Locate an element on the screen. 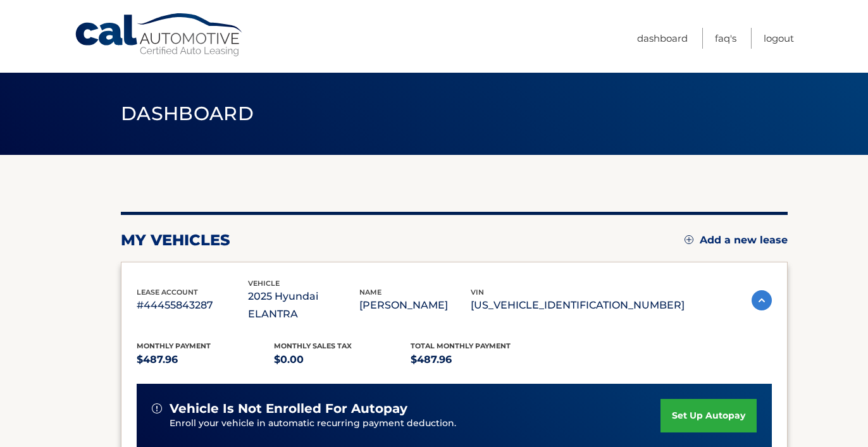 This screenshot has width=868, height=447. p: Enroll your vehicle in automatic recurring payment deduction. is located at coordinates (415, 424).